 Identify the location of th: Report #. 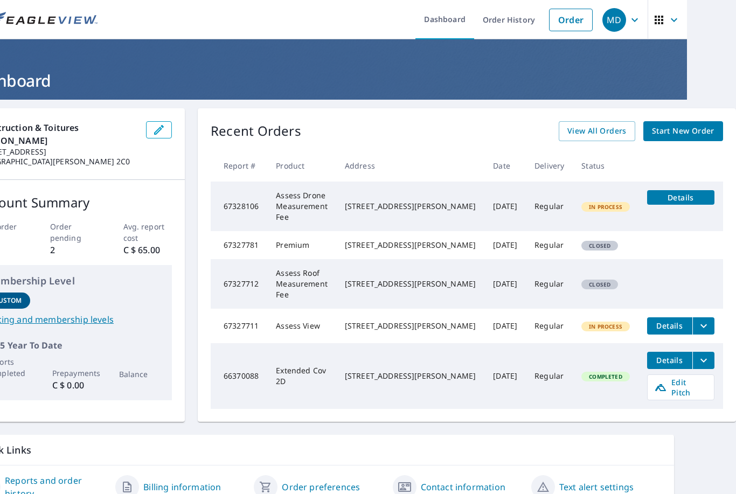
(239, 165).